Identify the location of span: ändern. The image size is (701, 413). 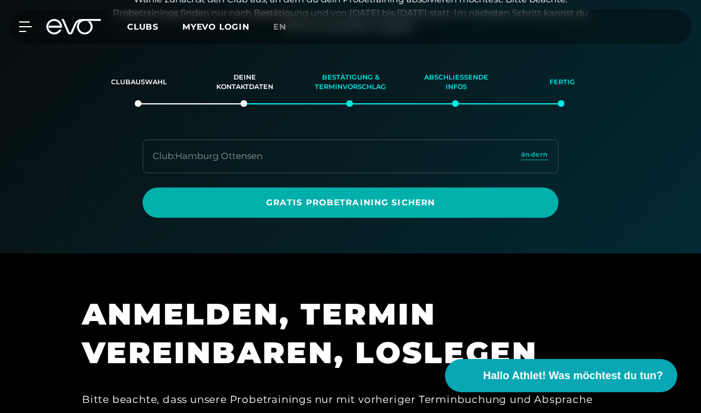
(534, 154).